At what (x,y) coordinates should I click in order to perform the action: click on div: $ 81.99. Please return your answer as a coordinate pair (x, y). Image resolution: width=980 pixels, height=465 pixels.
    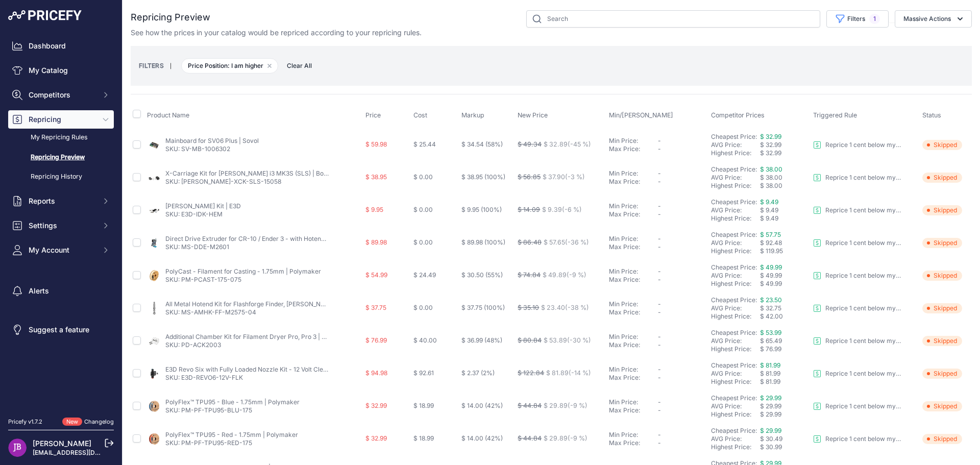
    Looking at the image, I should click on (784, 374).